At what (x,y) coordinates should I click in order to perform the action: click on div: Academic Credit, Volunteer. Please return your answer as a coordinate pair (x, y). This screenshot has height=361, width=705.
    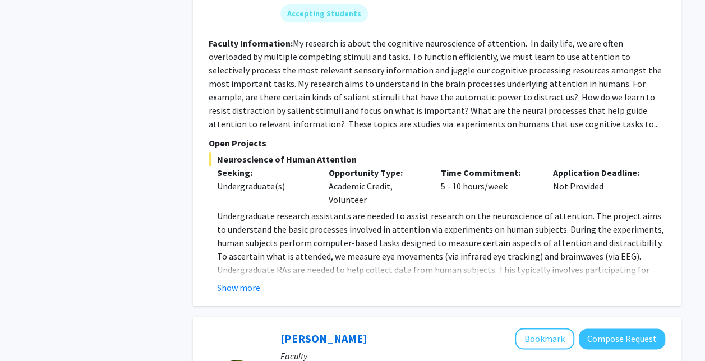
    Looking at the image, I should click on (376, 186).